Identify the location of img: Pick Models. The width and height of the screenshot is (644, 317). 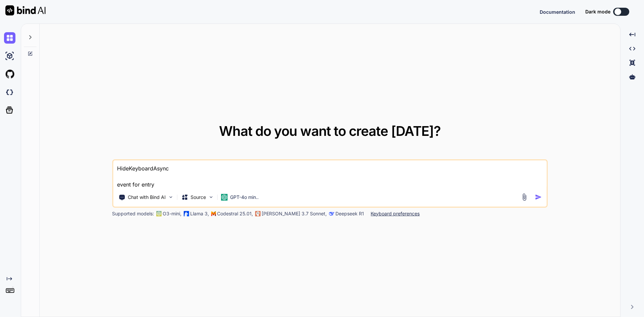
(211, 197).